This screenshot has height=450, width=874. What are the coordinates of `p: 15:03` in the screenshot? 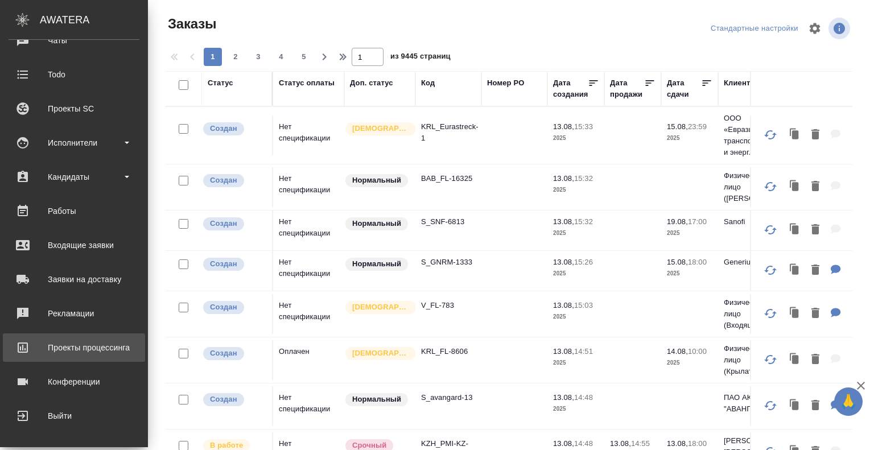 It's located at (583, 305).